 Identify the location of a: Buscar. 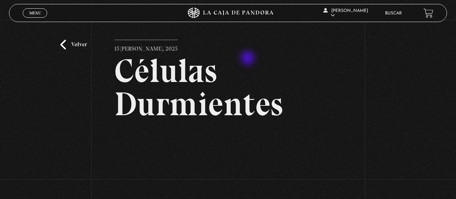
(394, 13).